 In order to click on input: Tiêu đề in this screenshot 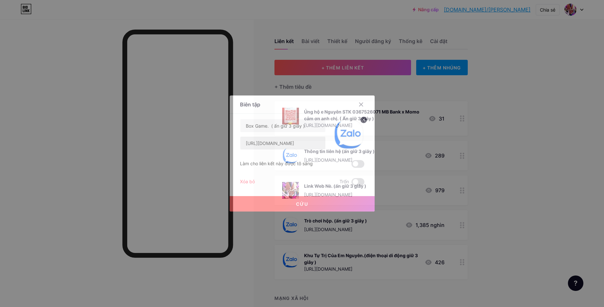, I will do `click(283, 126)`.